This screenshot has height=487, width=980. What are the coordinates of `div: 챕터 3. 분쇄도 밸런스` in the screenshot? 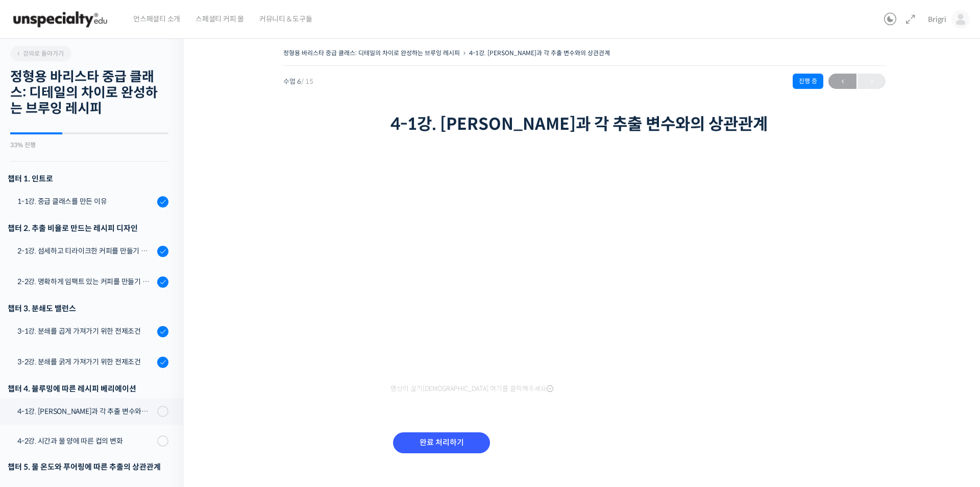 It's located at (88, 308).